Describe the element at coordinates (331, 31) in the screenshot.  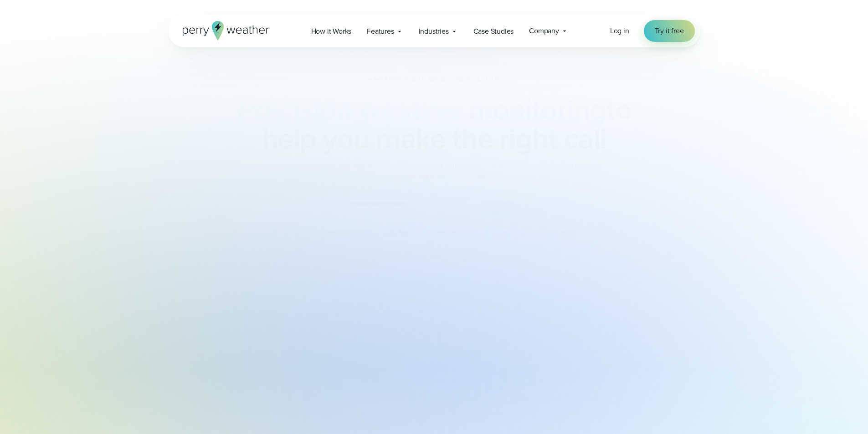
I see `a: How it Works` at that location.